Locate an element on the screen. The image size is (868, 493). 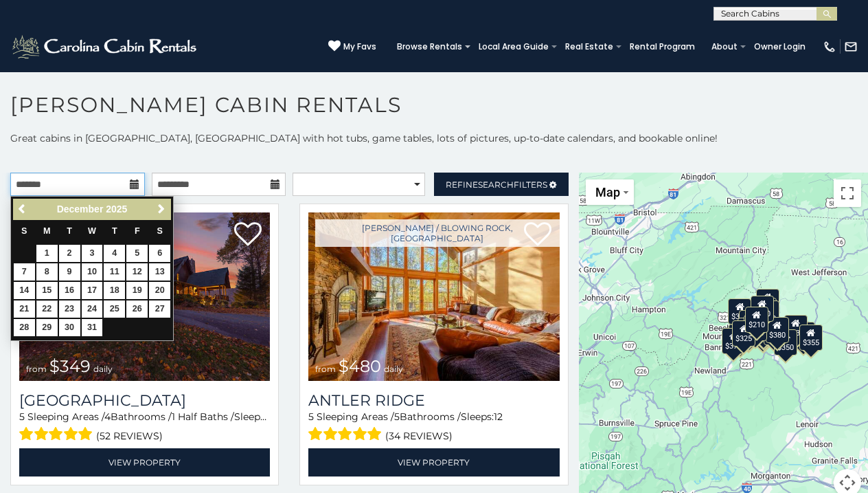
a: 24 is located at coordinates (92, 309).